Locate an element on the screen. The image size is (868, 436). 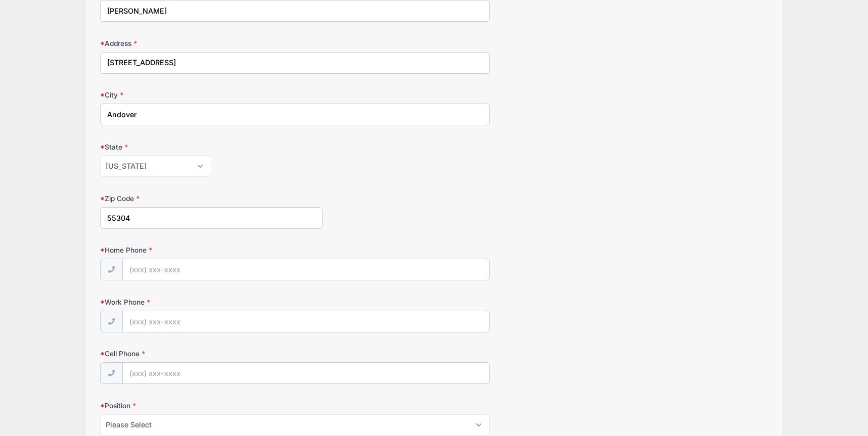
input: xxxxx is located at coordinates (211, 218).